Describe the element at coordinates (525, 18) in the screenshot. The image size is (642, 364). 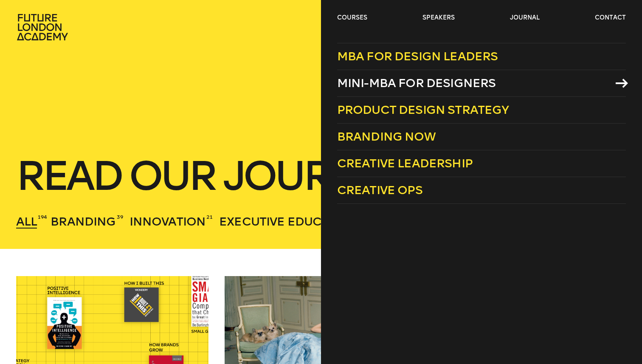
I see `a: journal` at that location.